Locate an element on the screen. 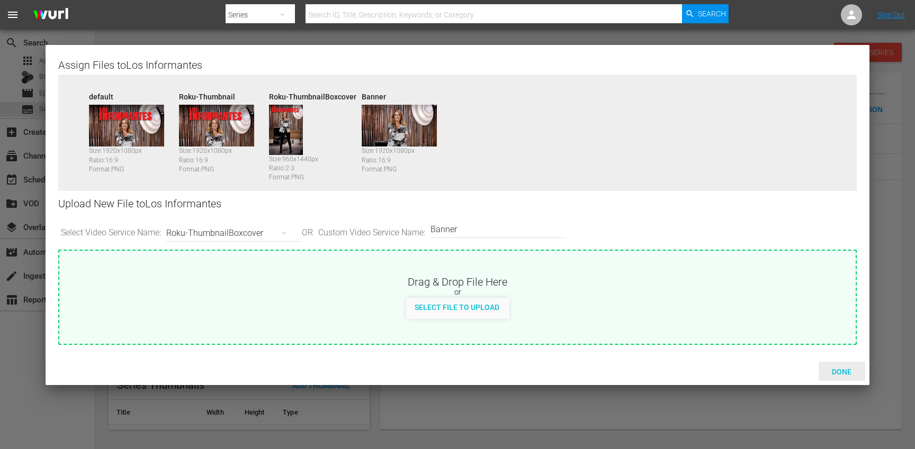 Image resolution: width=915 pixels, height=449 pixels. button: Done is located at coordinates (842, 372).